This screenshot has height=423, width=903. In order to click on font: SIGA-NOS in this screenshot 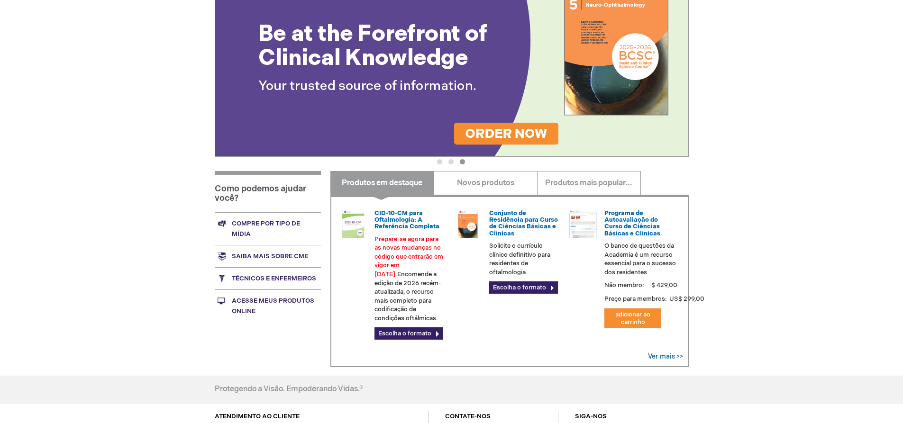, I will do `click(590, 417)`.